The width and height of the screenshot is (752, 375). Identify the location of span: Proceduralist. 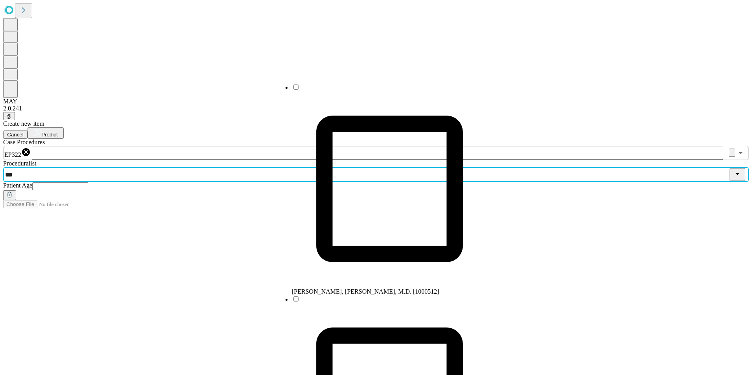
(20, 163).